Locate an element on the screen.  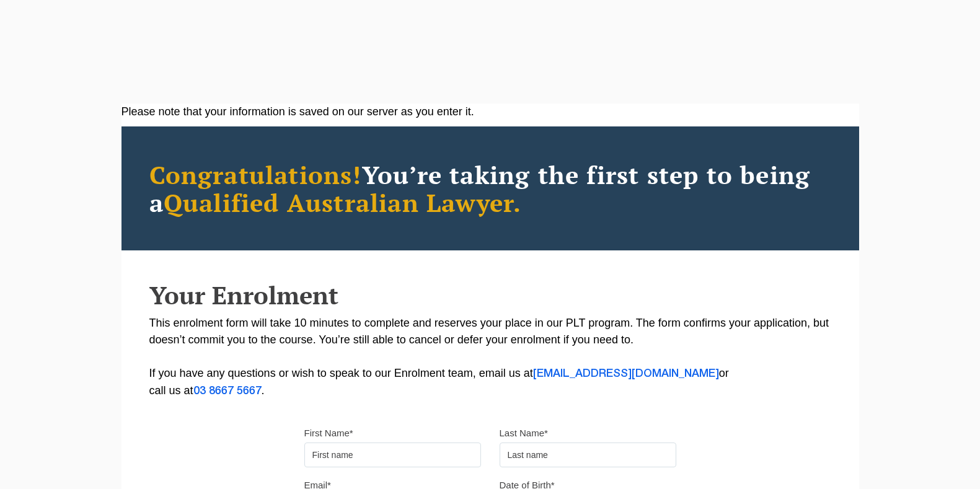
span: Qualified Australian Lawyer. is located at coordinates (342, 202).